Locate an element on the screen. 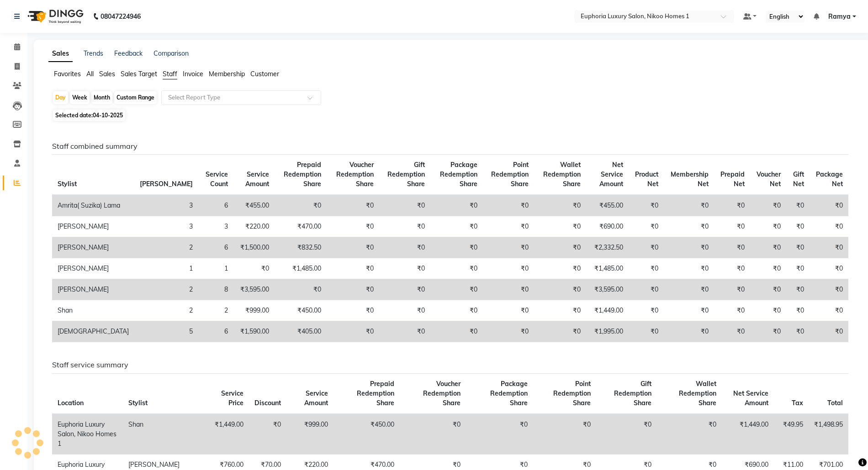  td: ₹2,332.50 is located at coordinates (607, 248).